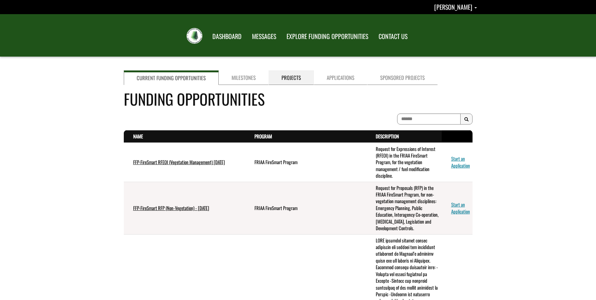 The height and width of the screenshot is (300, 596). I want to click on td: FFP-FireSmart RFP (Non-Vegetation) - July 2025, so click(184, 208).